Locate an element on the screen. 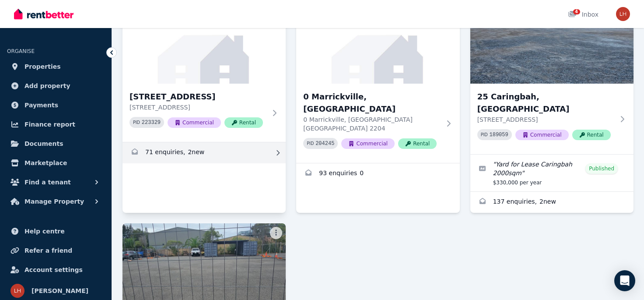 Image resolution: width=644 pixels, height=300 pixels. span: Marketplace is located at coordinates (45, 163).